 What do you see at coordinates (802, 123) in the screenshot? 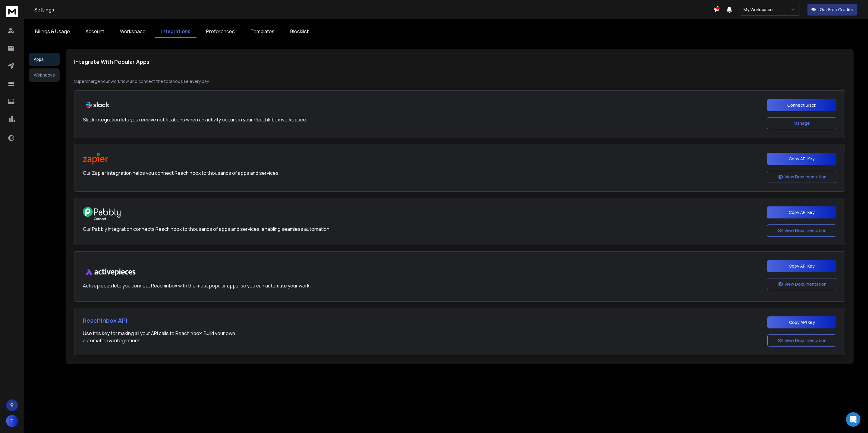
I see `button: Manage` at bounding box center [802, 123].